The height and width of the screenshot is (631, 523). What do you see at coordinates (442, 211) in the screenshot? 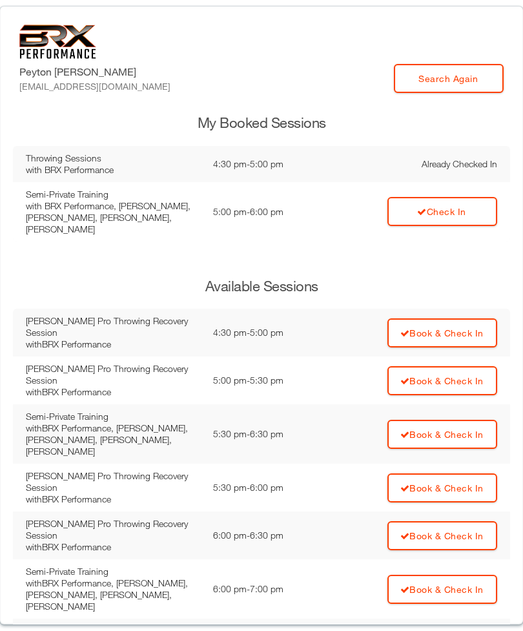
I see `a: Check In` at bounding box center [442, 211].